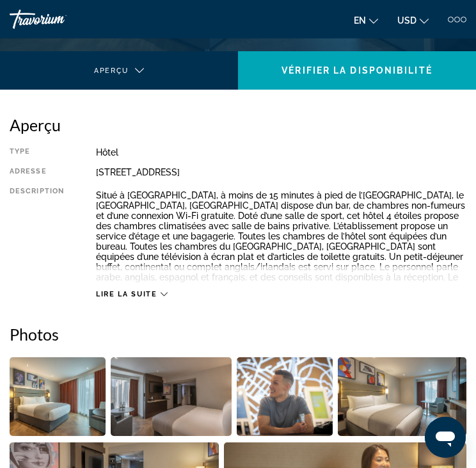 The height and width of the screenshot is (468, 476). I want to click on span: USD, so click(407, 20).